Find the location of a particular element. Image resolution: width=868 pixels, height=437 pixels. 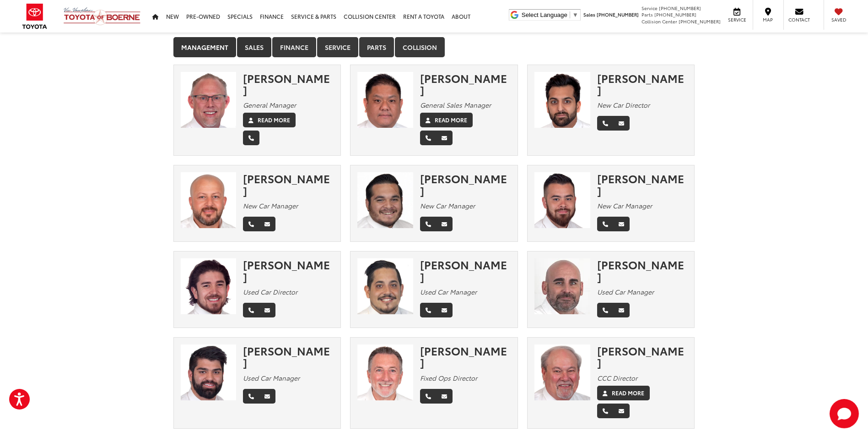

em: Used Car Director is located at coordinates (270, 292).